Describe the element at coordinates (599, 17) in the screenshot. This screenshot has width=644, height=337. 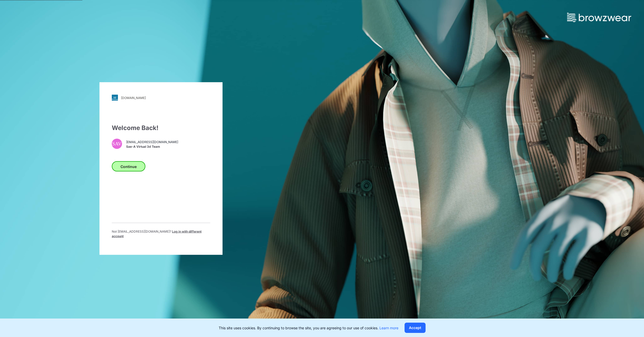
I see `img: browzwear-logo.73288ffb.svg` at that location.